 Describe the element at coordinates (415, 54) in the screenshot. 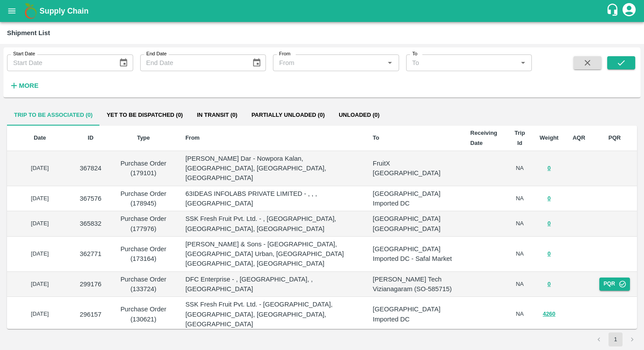

I see `label: To` at that location.